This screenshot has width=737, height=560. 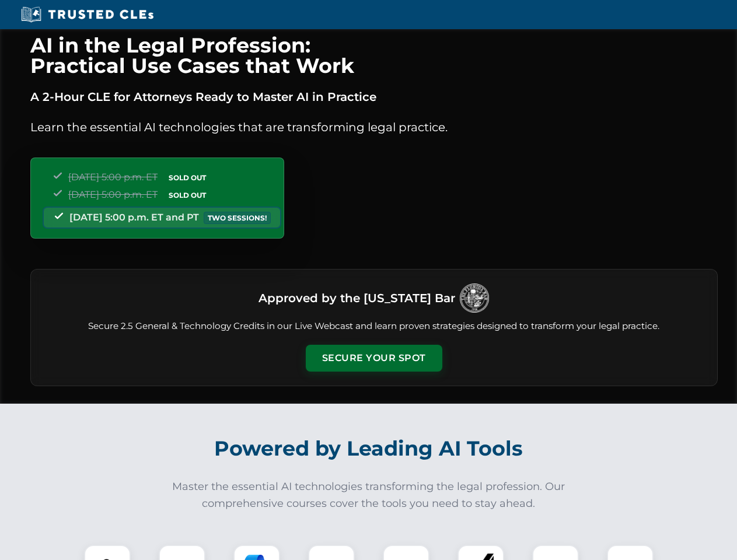 I want to click on h2: Powered by Leading AI Tools, so click(x=368, y=448).